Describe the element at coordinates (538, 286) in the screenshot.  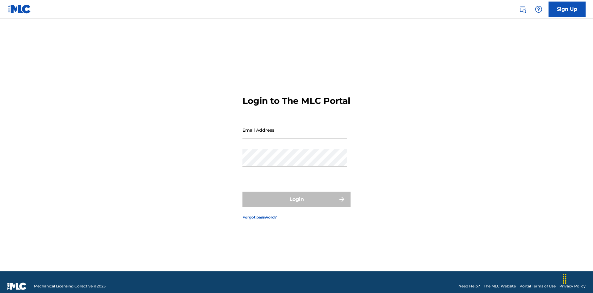
I see `a: Portal Terms of Use` at that location.